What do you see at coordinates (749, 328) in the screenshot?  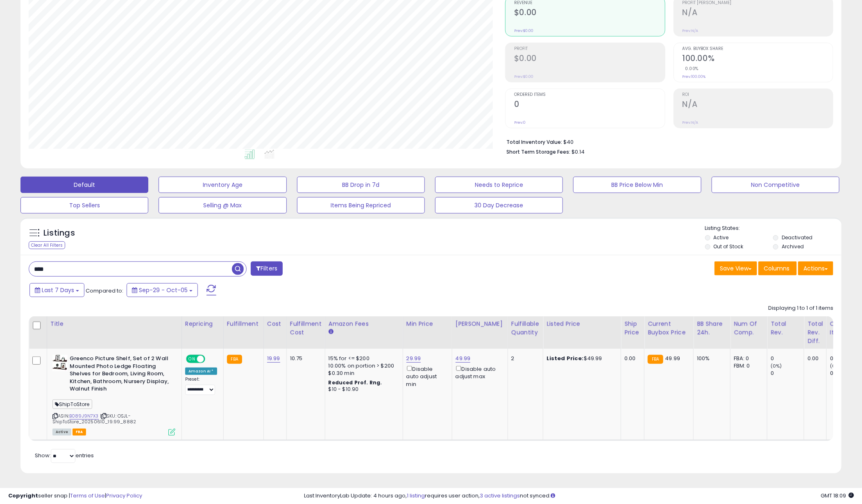 I see `div: Num of Comp.` at bounding box center [749, 328].